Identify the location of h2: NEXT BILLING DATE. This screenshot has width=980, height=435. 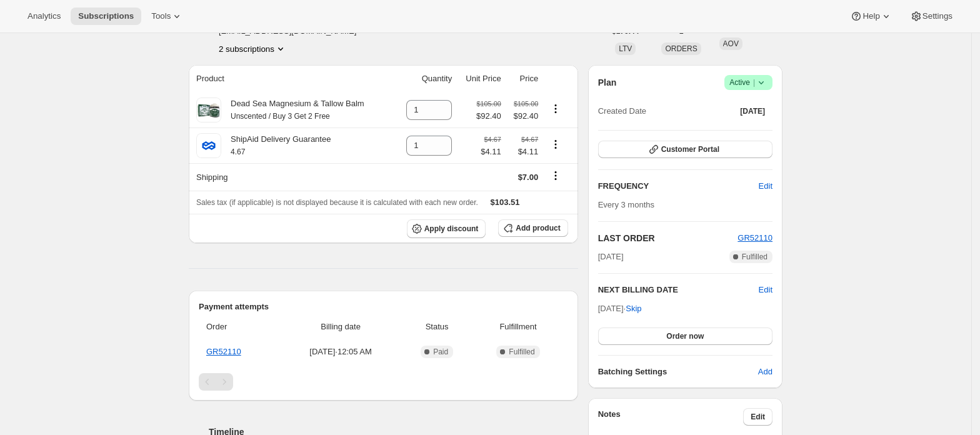
(678, 290).